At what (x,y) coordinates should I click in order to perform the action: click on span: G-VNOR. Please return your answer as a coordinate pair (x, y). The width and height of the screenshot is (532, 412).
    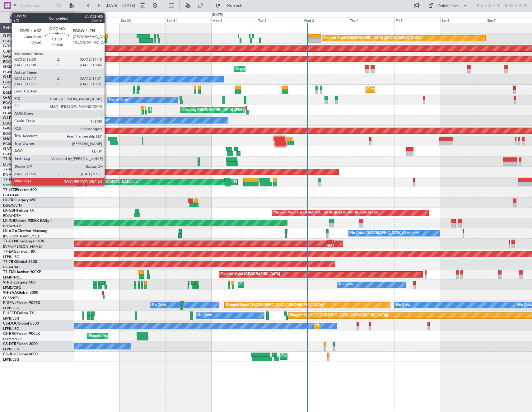
    Looking at the image, I should click on (10, 149).